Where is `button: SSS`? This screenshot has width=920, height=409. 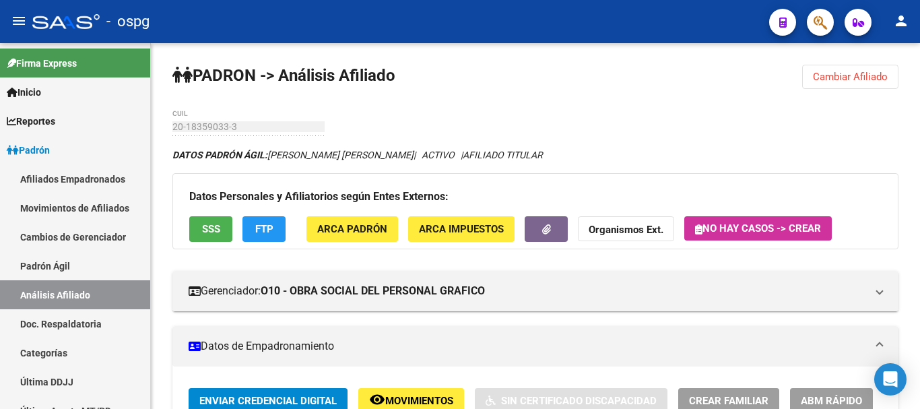 button: SSS is located at coordinates (211, 228).